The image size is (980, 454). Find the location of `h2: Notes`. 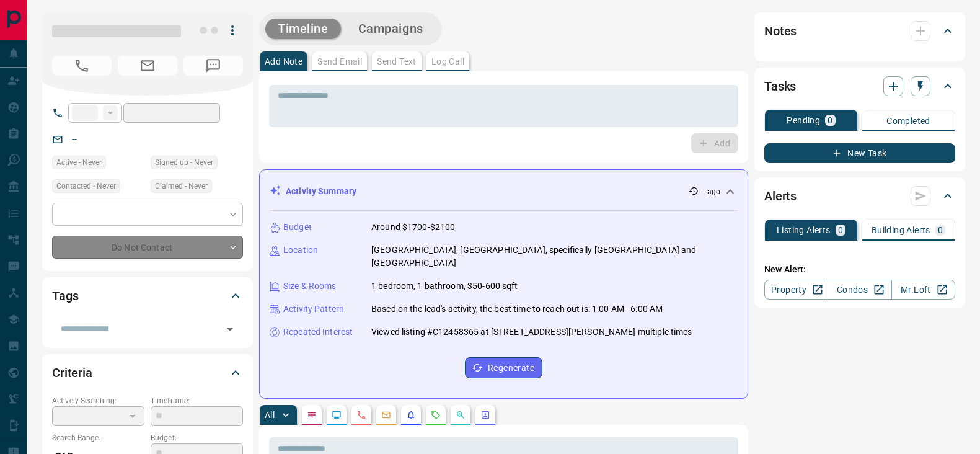

h2: Notes is located at coordinates (781, 31).